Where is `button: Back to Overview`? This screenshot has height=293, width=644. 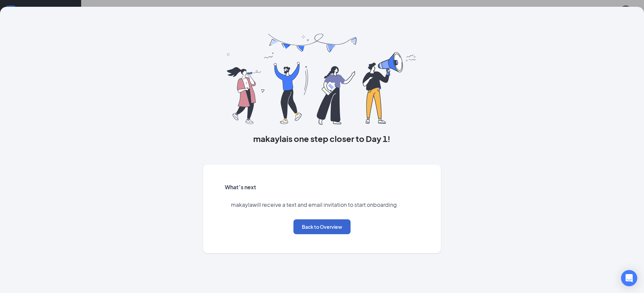 button: Back to Overview is located at coordinates (322, 228).